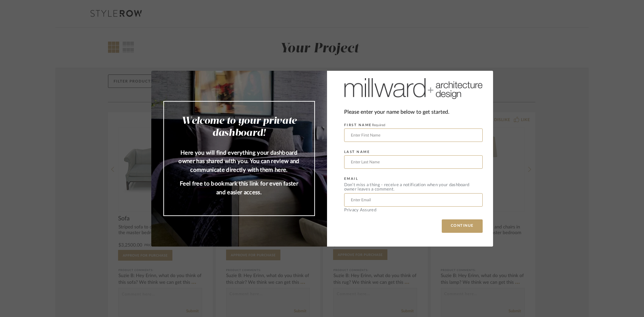 Image resolution: width=644 pixels, height=317 pixels. I want to click on p: Here you will find everything your dashboard owner has shared with you. You can review and commun..., so click(239, 161).